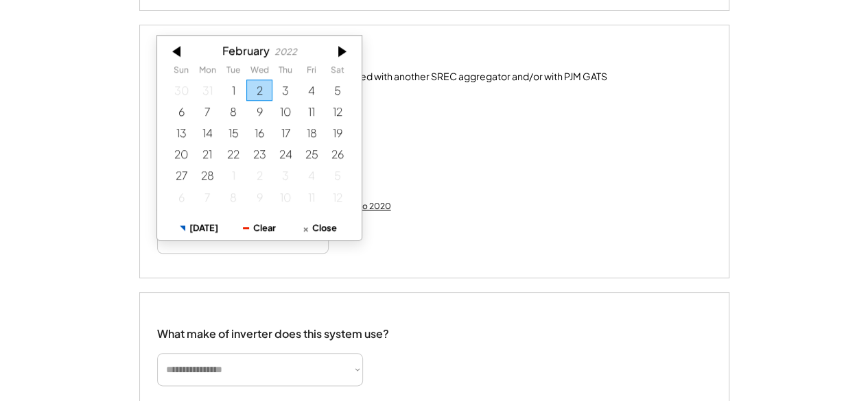 This screenshot has height=401, width=868. Describe the element at coordinates (394, 77) in the screenshot. I see `div: This system has been previously registered with another SREC aggregator and/or with PJM GATS` at that location.